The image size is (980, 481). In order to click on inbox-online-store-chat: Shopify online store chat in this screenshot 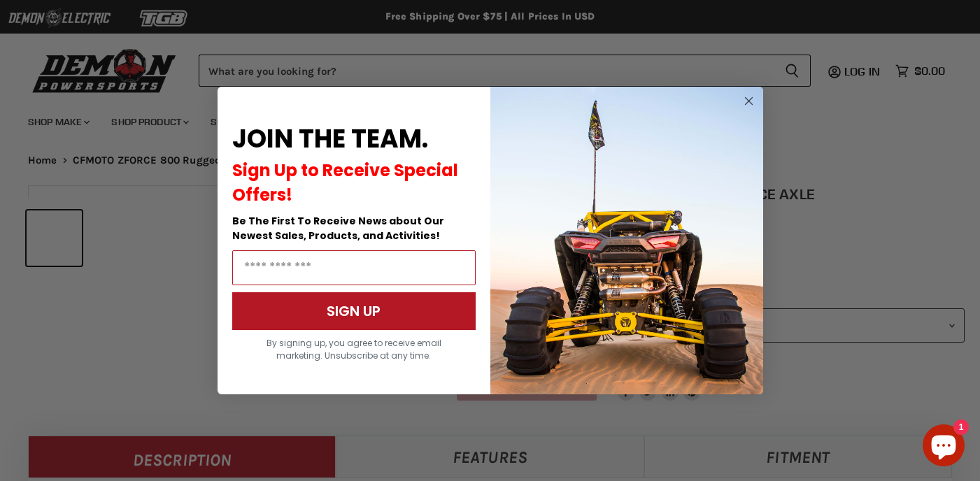, I will do `click(943, 447)`.